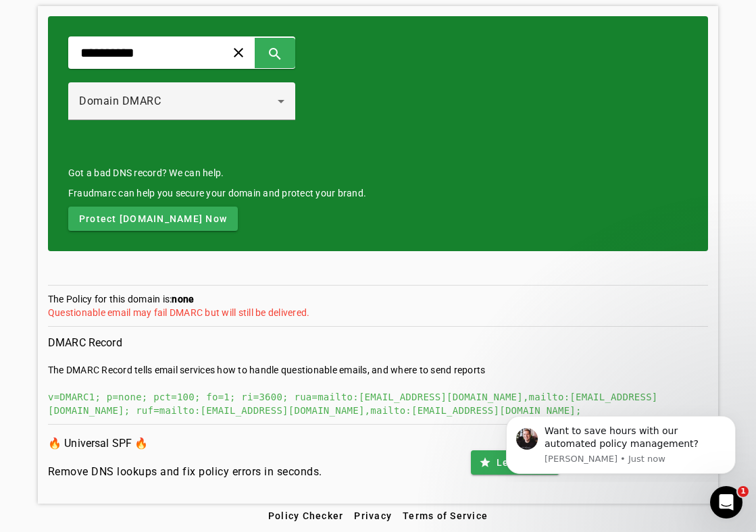 This screenshot has height=532, width=756. What do you see at coordinates (217, 173) in the screenshot?
I see `mat-card-title: Got a bad DNS record? We can help.` at bounding box center [217, 173].